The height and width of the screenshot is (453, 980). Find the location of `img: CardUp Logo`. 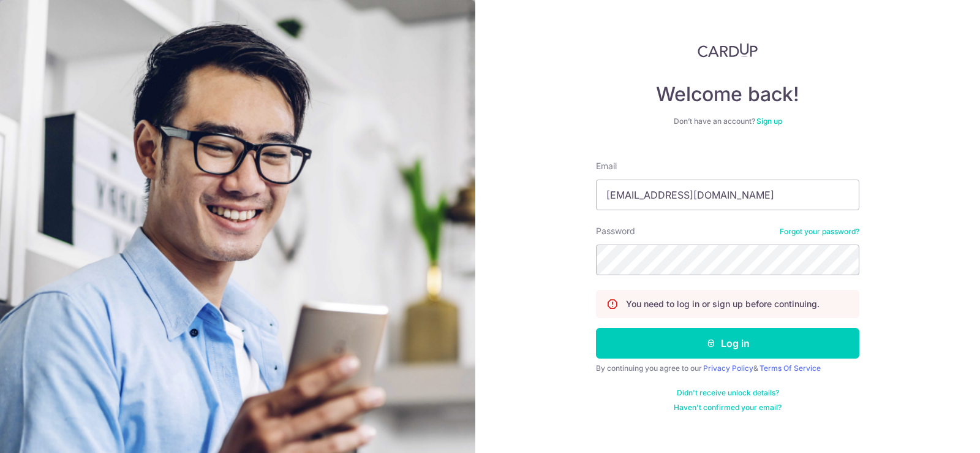

img: CardUp Logo is located at coordinates (728, 51).